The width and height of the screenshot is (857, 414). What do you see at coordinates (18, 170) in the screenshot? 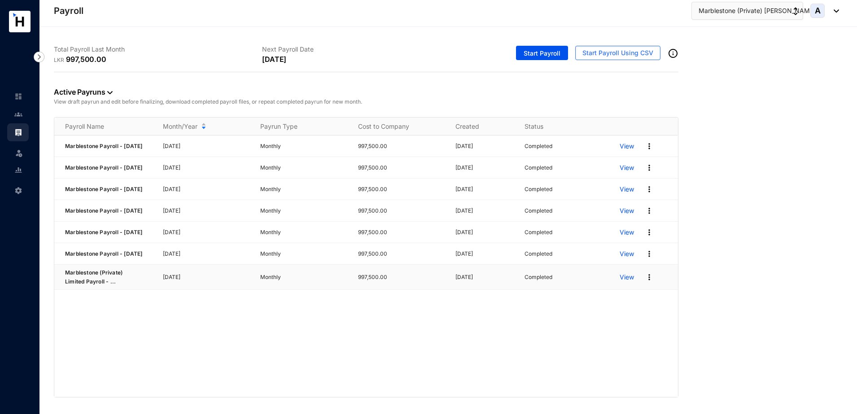
I see `li: Reports` at bounding box center [18, 170].